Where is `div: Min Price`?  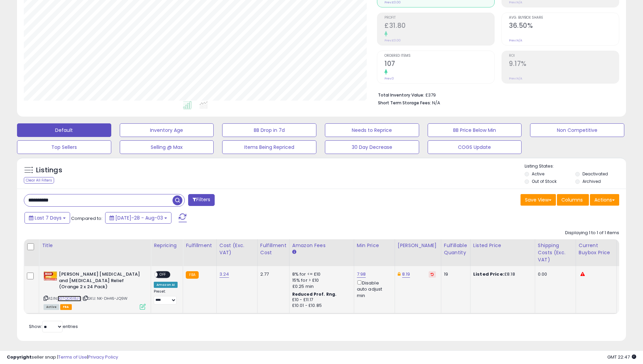 div: Min Price is located at coordinates (375, 245).